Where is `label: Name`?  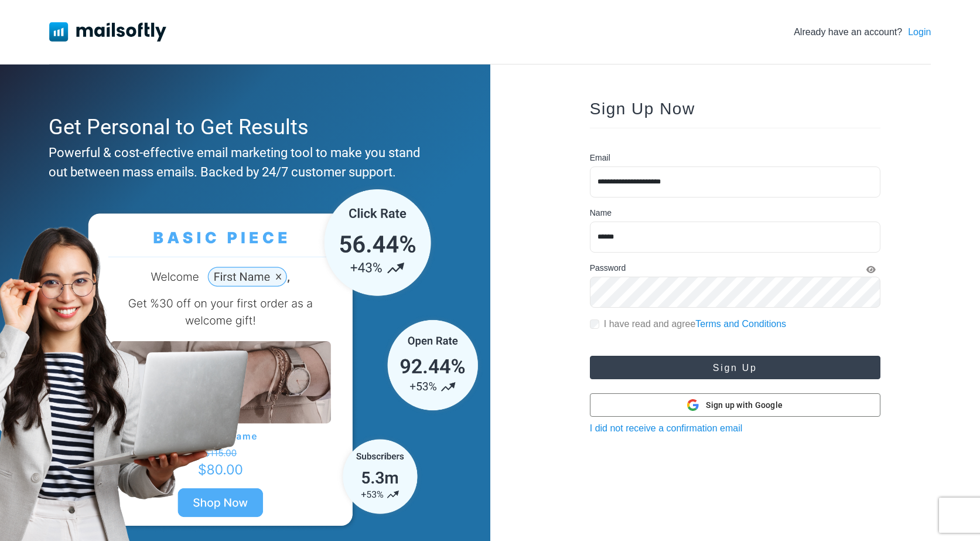
label: Name is located at coordinates (601, 213).